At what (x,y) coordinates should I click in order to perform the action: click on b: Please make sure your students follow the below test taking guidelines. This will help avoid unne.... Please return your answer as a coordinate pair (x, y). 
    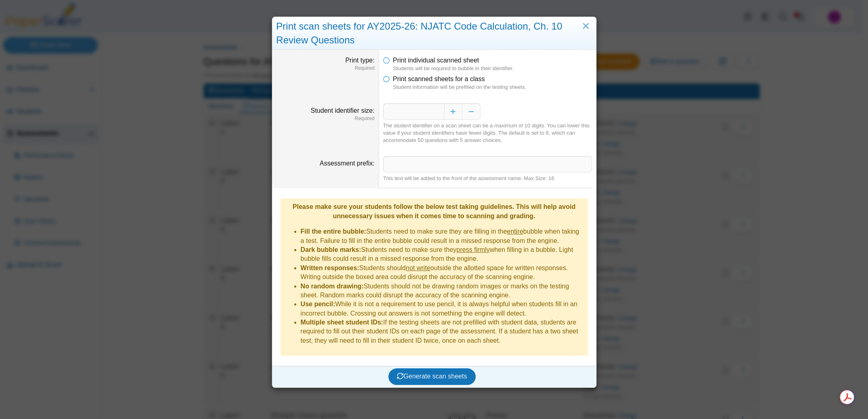
    Looking at the image, I should click on (434, 211).